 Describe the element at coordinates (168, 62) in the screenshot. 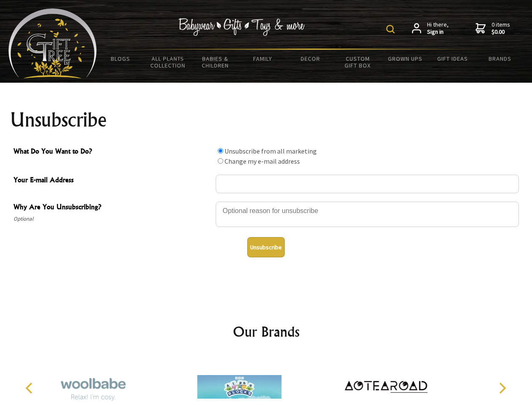

I see `a: All Plants Collection` at that location.